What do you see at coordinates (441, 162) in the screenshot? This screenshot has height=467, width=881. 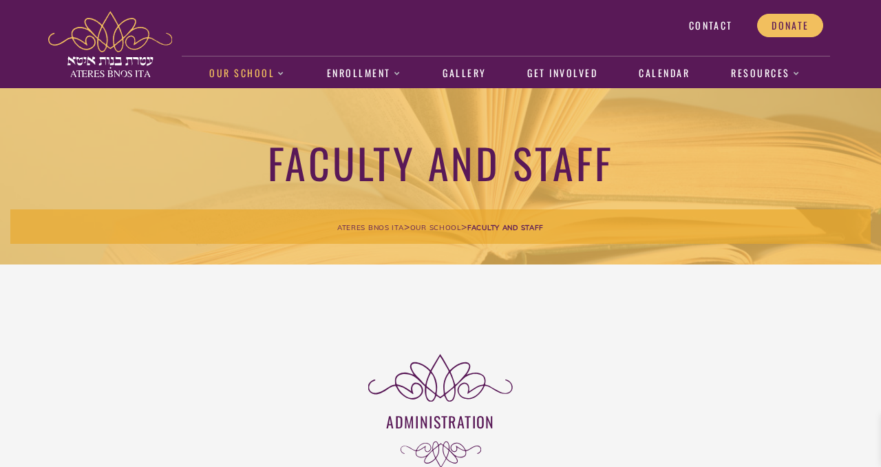 I see `h1: Faculty and Staff` at bounding box center [441, 162].